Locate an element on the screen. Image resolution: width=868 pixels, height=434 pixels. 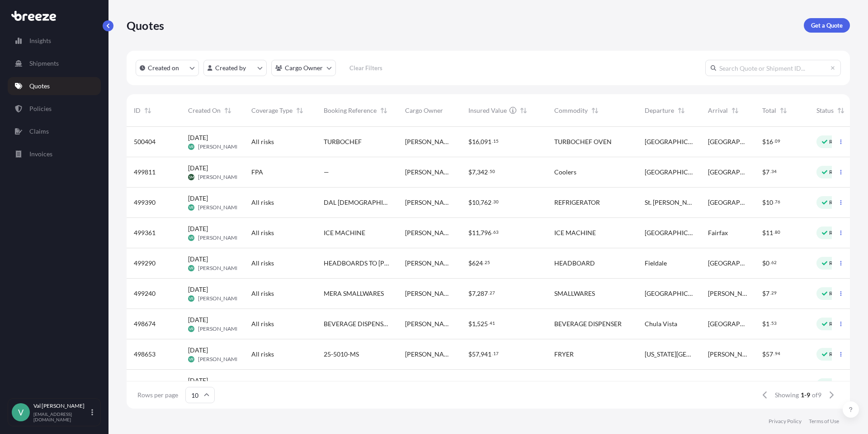
a: Policies is located at coordinates (55, 108).